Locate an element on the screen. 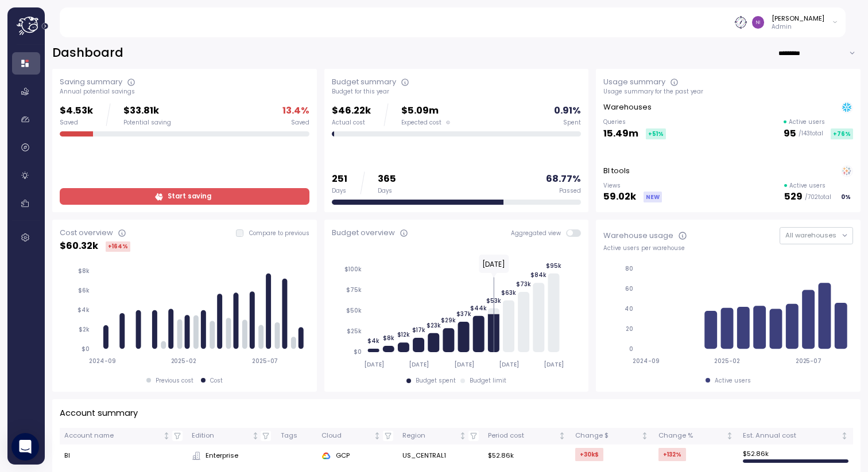 This screenshot has width=868, height=472. div: +164 % is located at coordinates (118, 246).